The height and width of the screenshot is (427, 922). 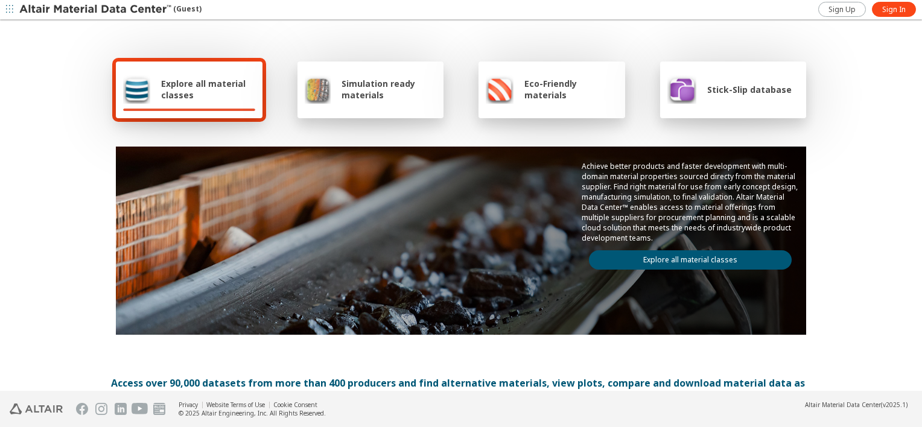 What do you see at coordinates (208, 89) in the screenshot?
I see `span: Explore all material classes` at bounding box center [208, 89].